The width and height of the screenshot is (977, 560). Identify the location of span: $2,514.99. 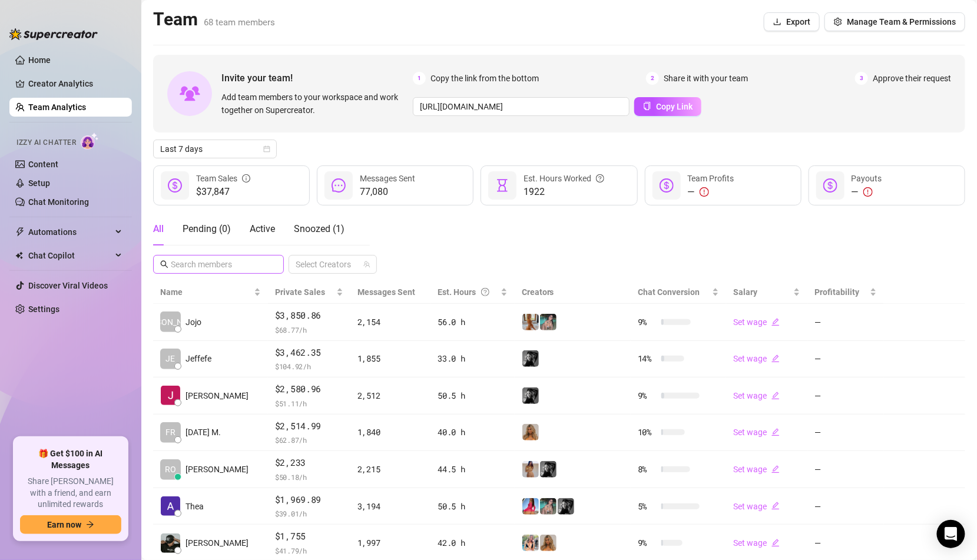
(309, 426).